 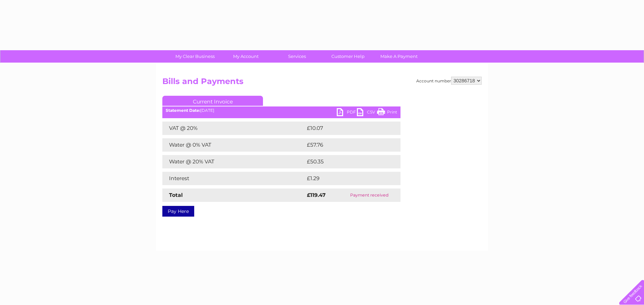 What do you see at coordinates (183, 110) in the screenshot?
I see `b: Statement Date:` at bounding box center [183, 110].